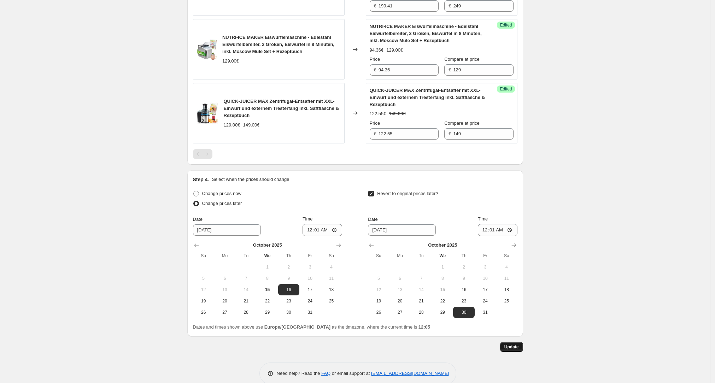 This screenshot has height=383, width=715. What do you see at coordinates (485, 290) in the screenshot?
I see `span: 17` at bounding box center [485, 290].